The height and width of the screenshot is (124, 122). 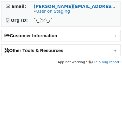 What do you see at coordinates (43, 20) in the screenshot?
I see `span: ¯\_(ツ)_/¯` at bounding box center [43, 20].